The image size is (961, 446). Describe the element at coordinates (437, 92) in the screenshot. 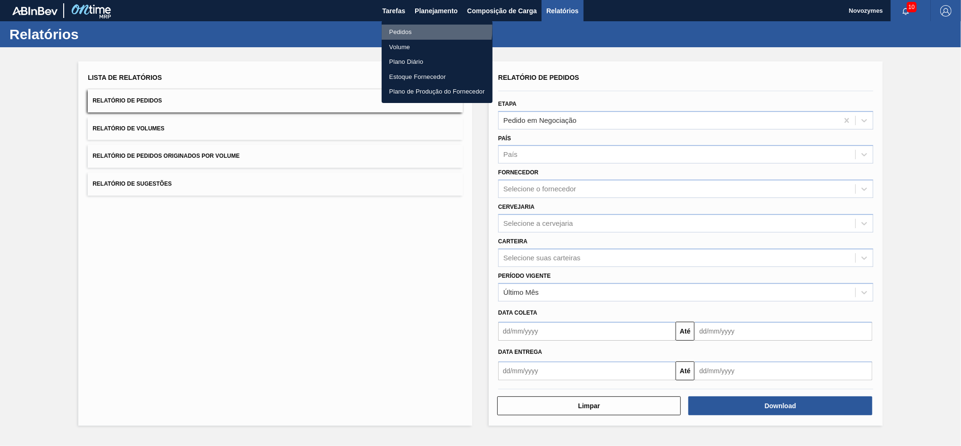

I see `li: Plano de Produção do Fornecedor` at that location.